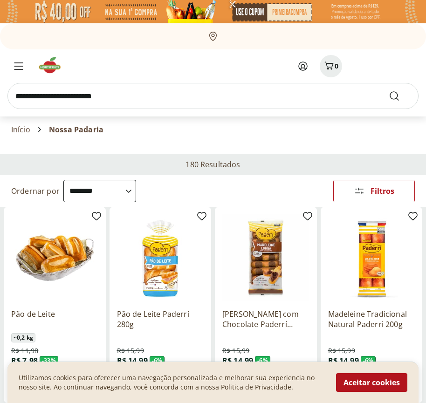 This screenshot has height=403, width=426. What do you see at coordinates (371, 319) in the screenshot?
I see `a: Madeleine Tradicional Natural Paderri 200g` at bounding box center [371, 319].